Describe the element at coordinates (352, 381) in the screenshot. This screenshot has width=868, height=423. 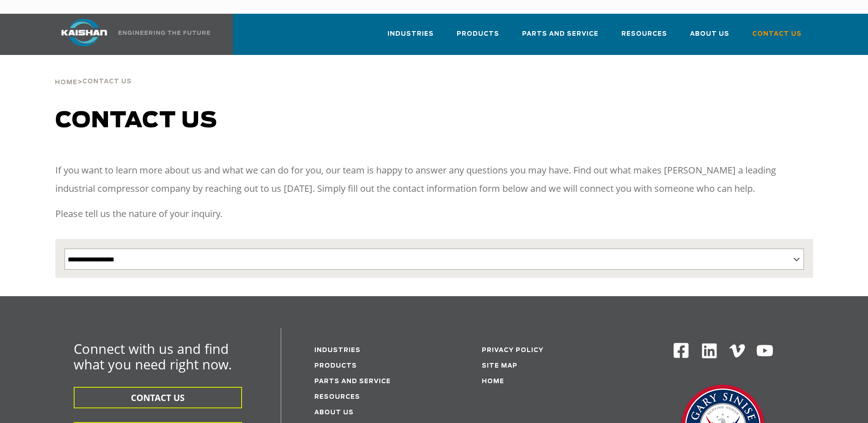
I see `a: Parts and service` at that location.